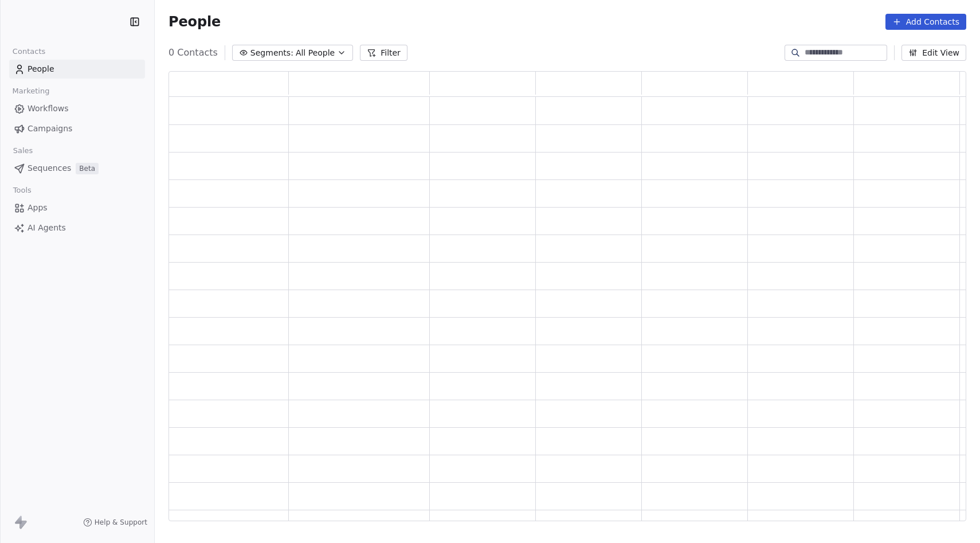 This screenshot has height=543, width=980. Describe the element at coordinates (926, 22) in the screenshot. I see `button: Add Contacts` at that location.